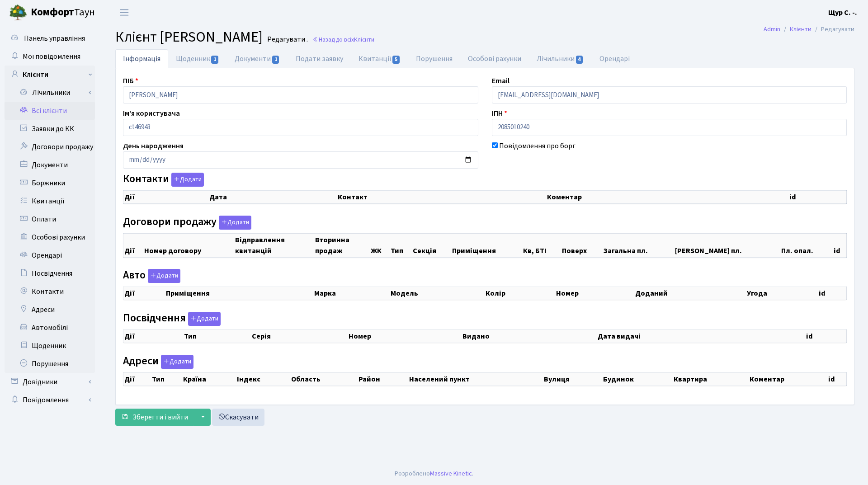 This screenshot has width=868, height=485. Describe the element at coordinates (50, 219) in the screenshot. I see `a: Оплати` at that location.